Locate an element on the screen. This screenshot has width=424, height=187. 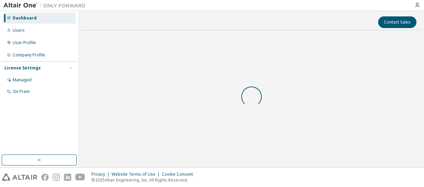
img: instagram.svg is located at coordinates (56, 177).